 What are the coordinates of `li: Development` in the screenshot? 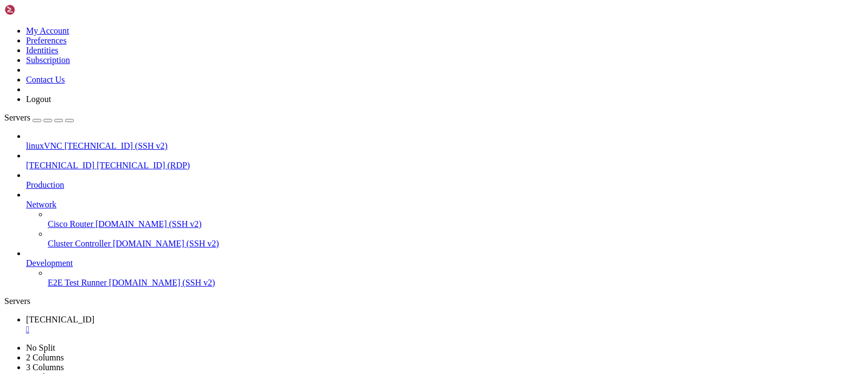 It's located at (445, 268).